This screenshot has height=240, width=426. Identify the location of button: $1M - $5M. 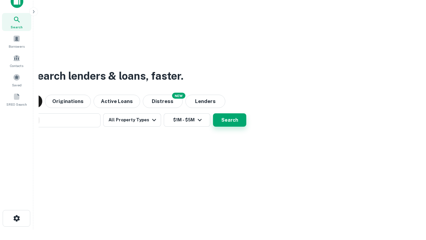
(187, 120).